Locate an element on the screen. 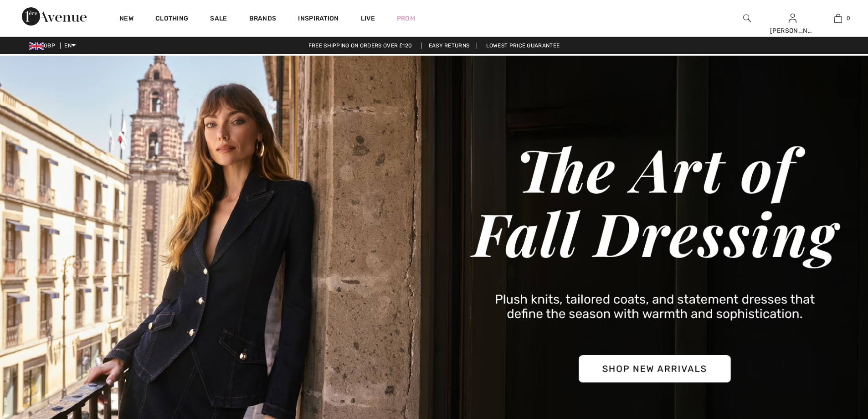 The image size is (868, 419). a: Brands is located at coordinates (263, 20).